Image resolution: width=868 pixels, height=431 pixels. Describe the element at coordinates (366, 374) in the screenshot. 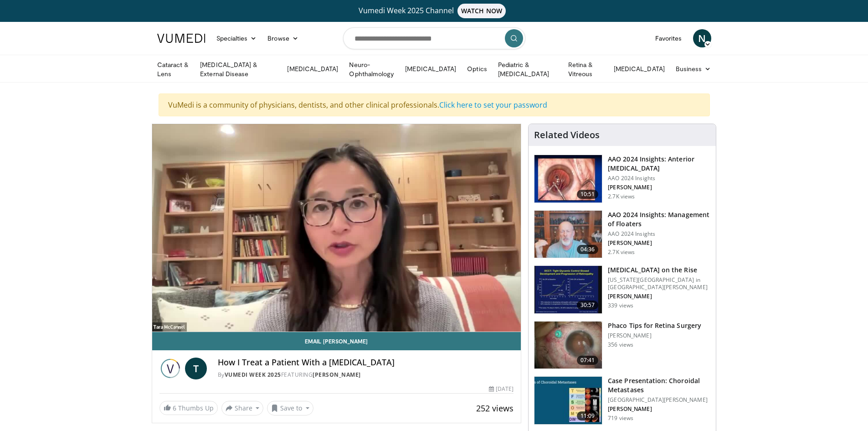

I see `div: By FEATURING` at that location.